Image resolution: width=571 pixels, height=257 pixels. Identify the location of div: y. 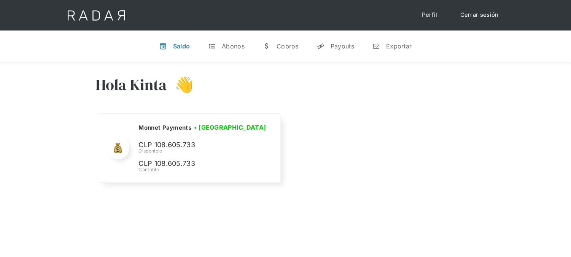
(321, 46).